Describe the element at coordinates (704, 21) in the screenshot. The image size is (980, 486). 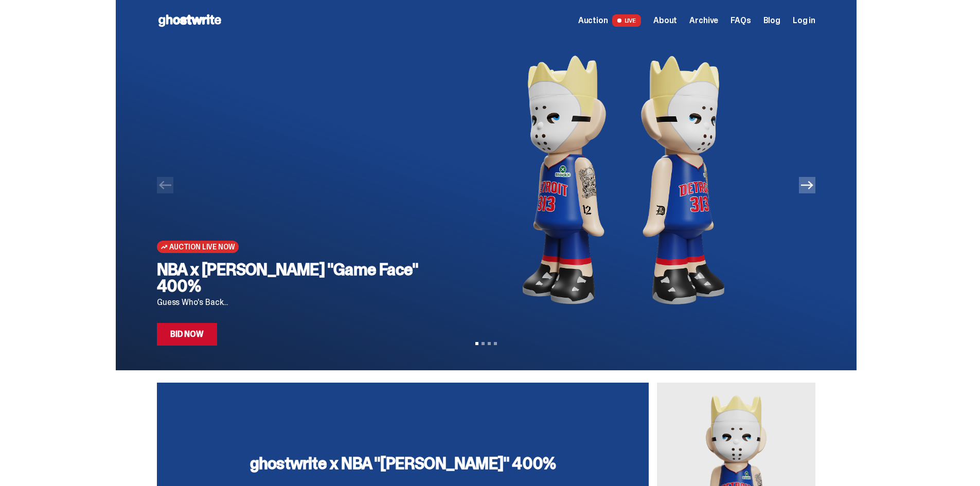
I see `span: Archive` at that location.